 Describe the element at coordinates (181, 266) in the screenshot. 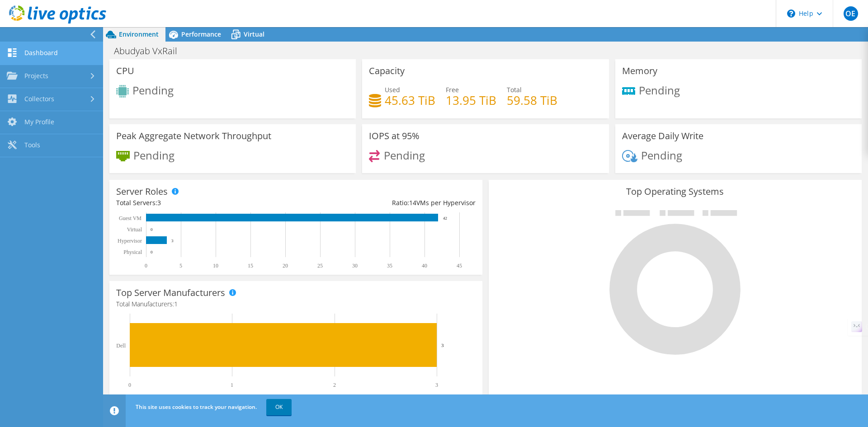

I see `text: 5` at that location.